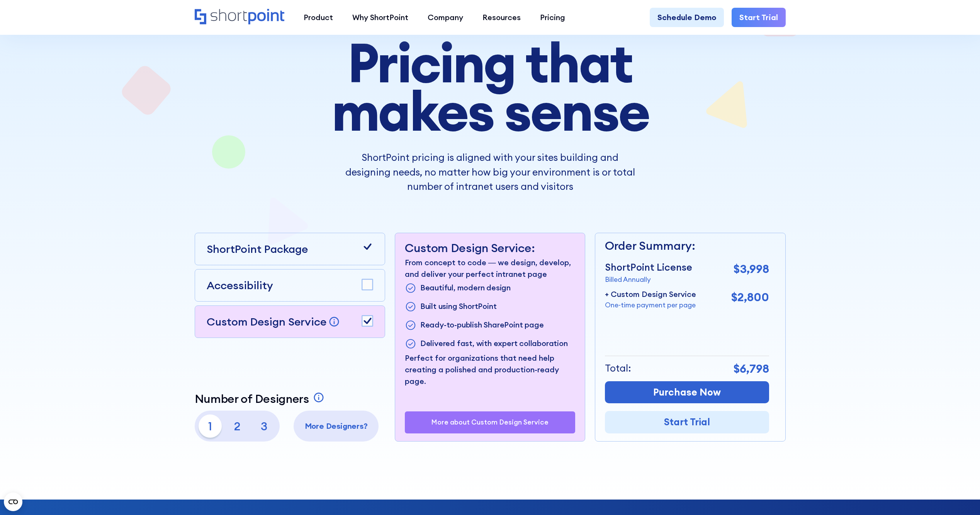  What do you see at coordinates (490, 422) in the screenshot?
I see `a: More about Custom Design Service` at bounding box center [490, 422].